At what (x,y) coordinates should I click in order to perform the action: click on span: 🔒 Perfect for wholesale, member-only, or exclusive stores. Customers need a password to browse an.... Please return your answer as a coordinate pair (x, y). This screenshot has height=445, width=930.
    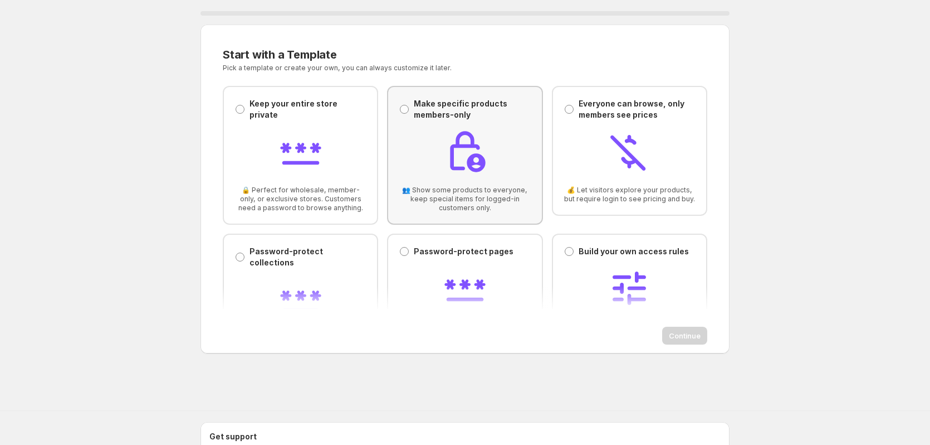
    Looking at the image, I should click on (300, 199).